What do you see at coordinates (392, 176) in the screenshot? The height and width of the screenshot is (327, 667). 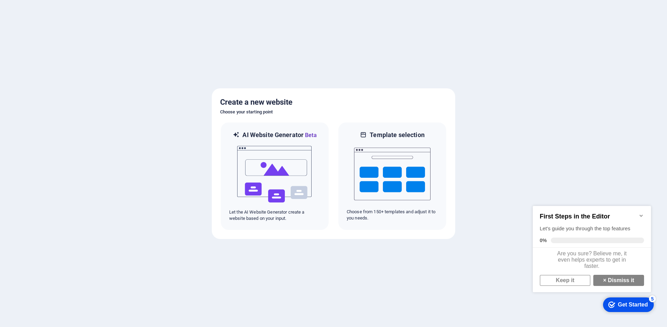 I see `div: Template selectionChoose from 150+ templates and adjust it to you needs.` at bounding box center [392, 176].